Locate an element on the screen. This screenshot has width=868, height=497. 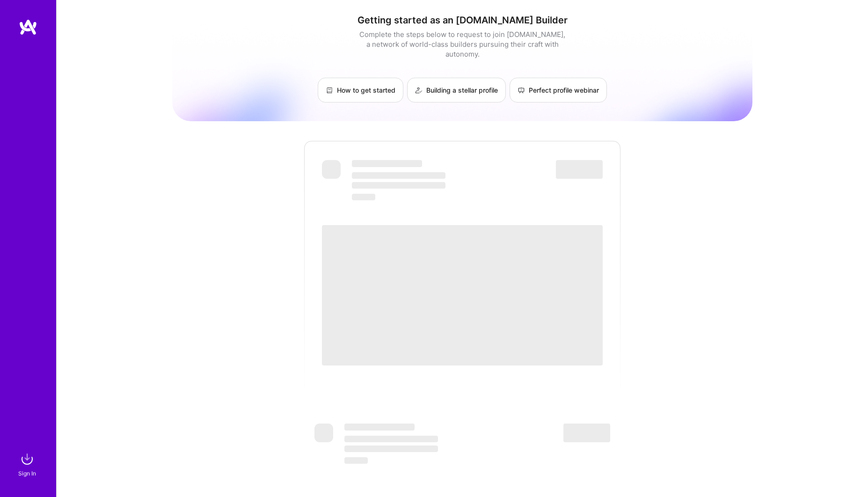
div: Sign In is located at coordinates (27, 473).